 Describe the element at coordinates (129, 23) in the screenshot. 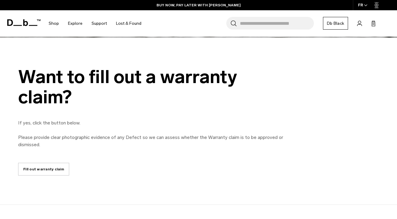

I see `a: Lost & Found` at that location.